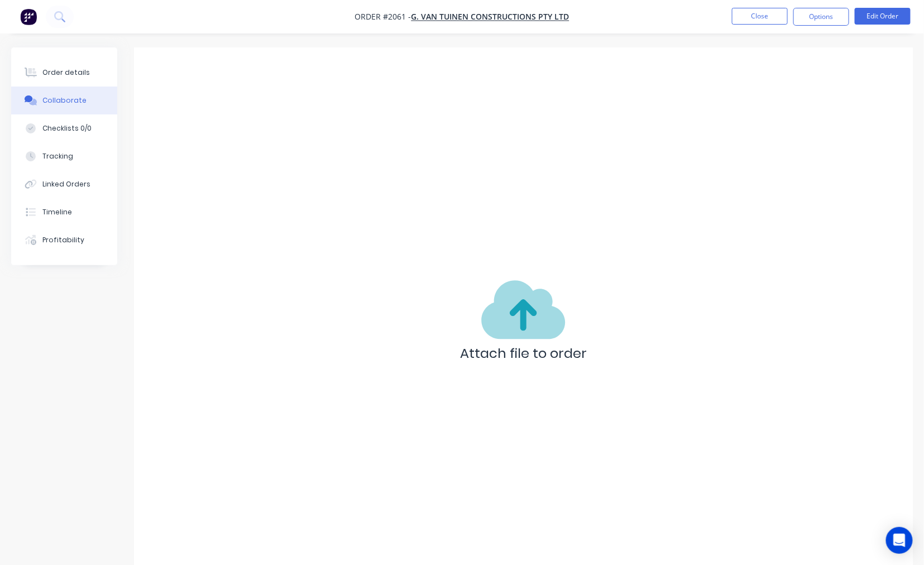 The image size is (924, 565). Describe the element at coordinates (900, 541) in the screenshot. I see `div: Open Intercom Messenger` at that location.